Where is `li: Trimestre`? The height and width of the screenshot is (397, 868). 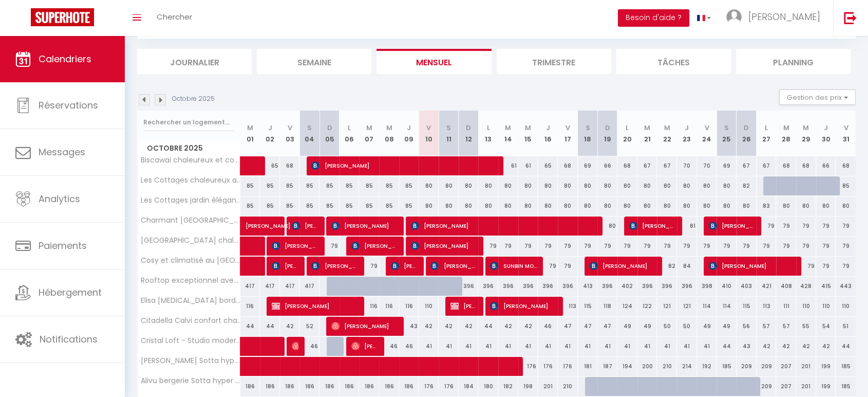
li: Trimestre is located at coordinates (554, 61).